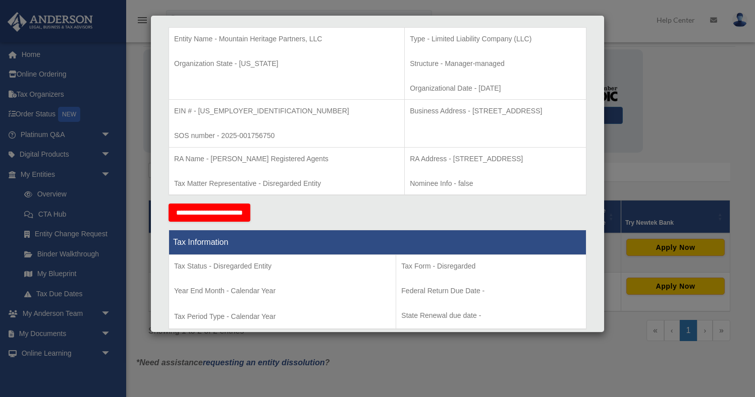 Image resolution: width=755 pixels, height=397 pixels. What do you see at coordinates (282, 266) in the screenshot?
I see `p: Tax Status - Disregarded Entity` at bounding box center [282, 266].